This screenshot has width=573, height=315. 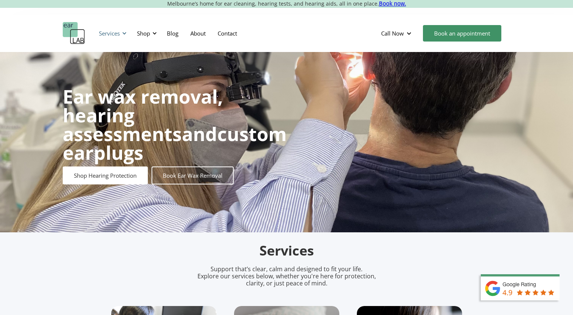 What do you see at coordinates (193, 175) in the screenshot?
I see `a: Book Ear Wax Removal` at bounding box center [193, 175].